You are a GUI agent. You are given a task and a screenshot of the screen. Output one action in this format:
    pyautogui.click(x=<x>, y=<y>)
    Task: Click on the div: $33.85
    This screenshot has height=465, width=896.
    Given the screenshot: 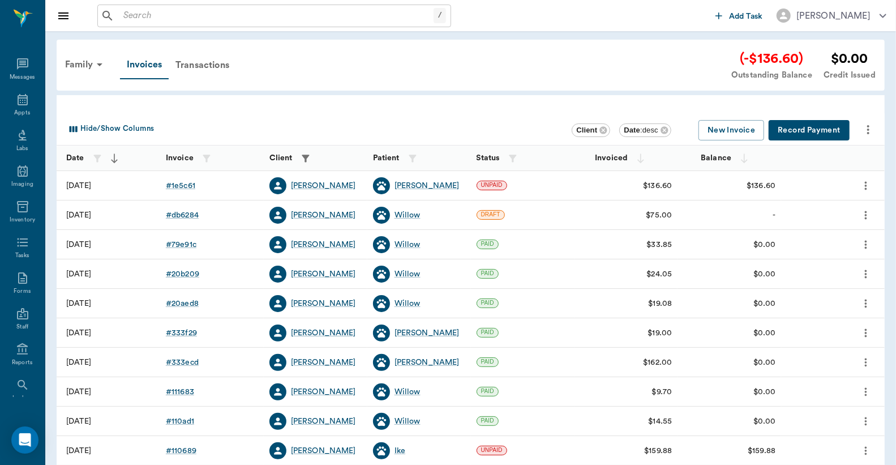 What is the action you would take?
    pyautogui.click(x=659, y=244)
    